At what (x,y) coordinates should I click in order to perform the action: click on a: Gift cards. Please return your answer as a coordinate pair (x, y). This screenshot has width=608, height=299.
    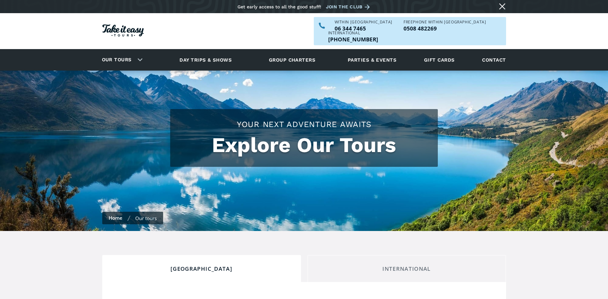
    Looking at the image, I should click on (440, 60).